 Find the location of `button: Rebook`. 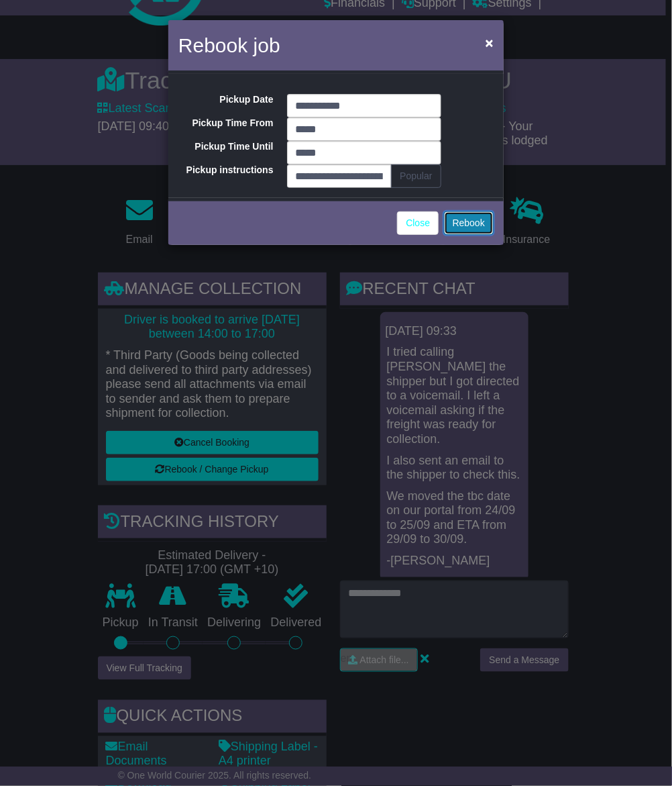

button: Rebook is located at coordinates (469, 223).